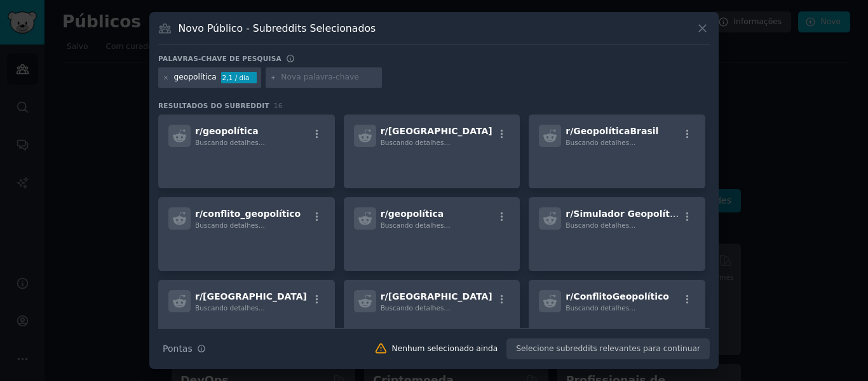 The height and width of the screenshot is (381, 868). I want to click on font: GeopolíticaBrasil, so click(616, 131).